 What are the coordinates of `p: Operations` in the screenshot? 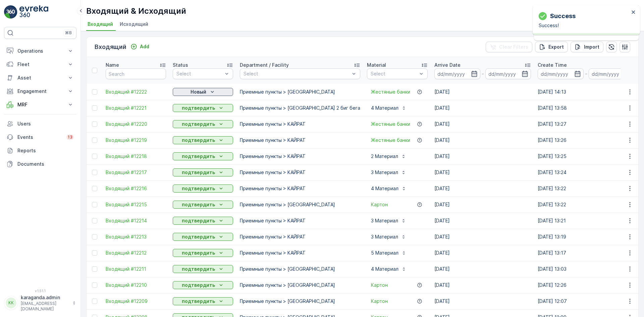 It's located at (41, 51).